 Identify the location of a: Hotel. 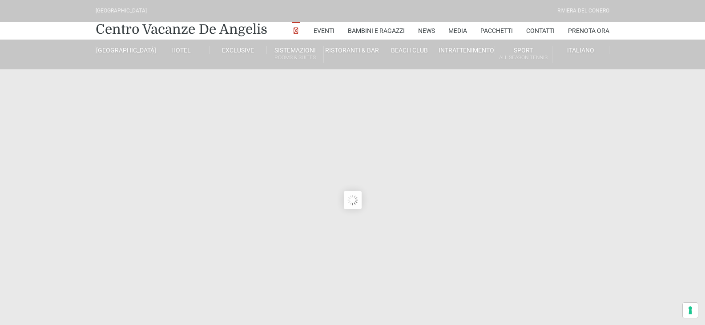
(181, 50).